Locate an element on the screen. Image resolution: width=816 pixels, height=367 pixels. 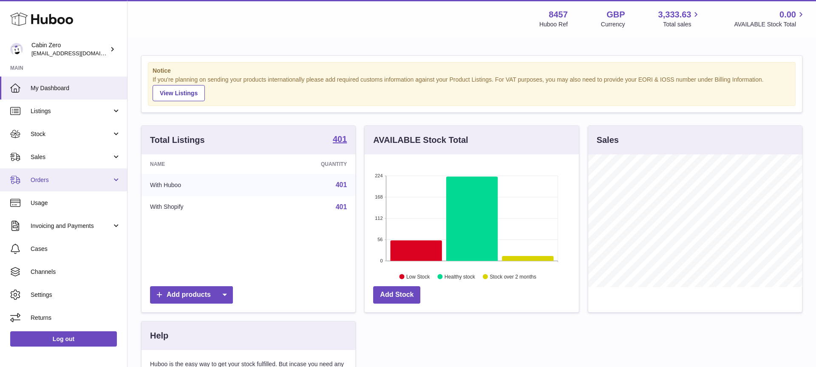
th: Name is located at coordinates (199, 164).